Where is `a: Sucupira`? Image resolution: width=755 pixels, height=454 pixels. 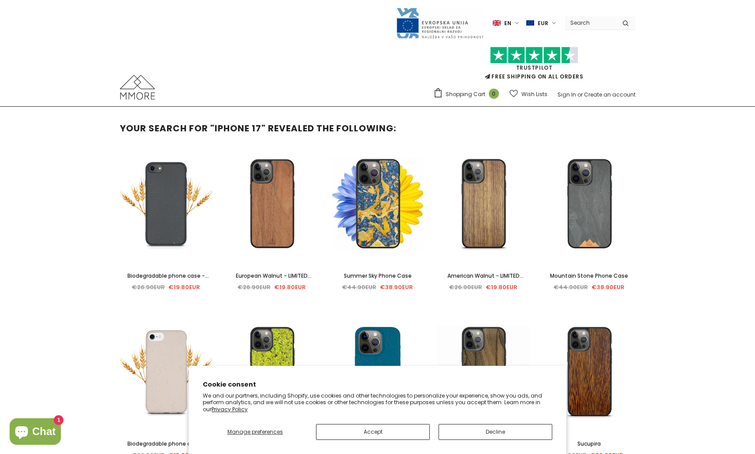
a: Sucupira is located at coordinates (589, 444).